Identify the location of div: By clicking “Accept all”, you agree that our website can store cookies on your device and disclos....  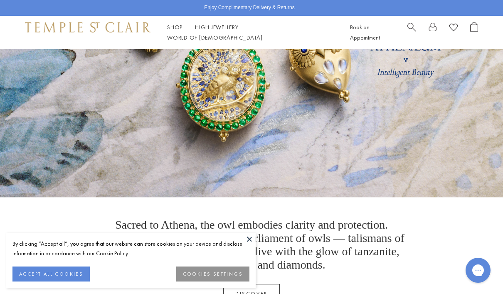
(131, 248).